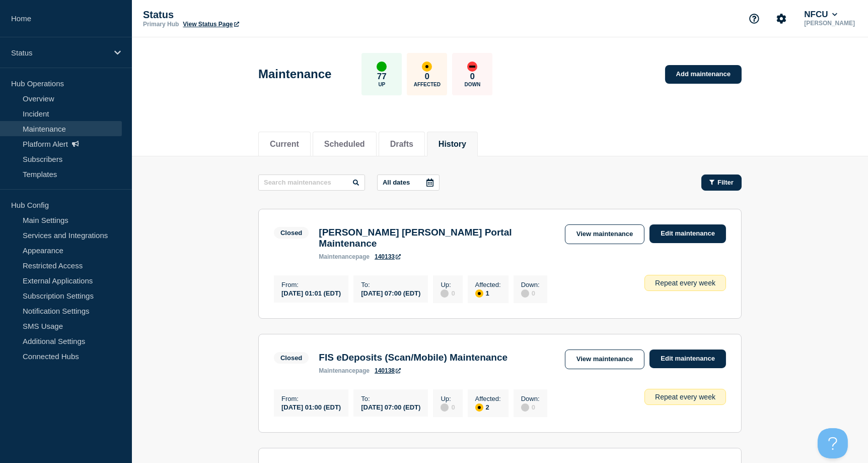  I want to click on div: up, so click(382, 67).